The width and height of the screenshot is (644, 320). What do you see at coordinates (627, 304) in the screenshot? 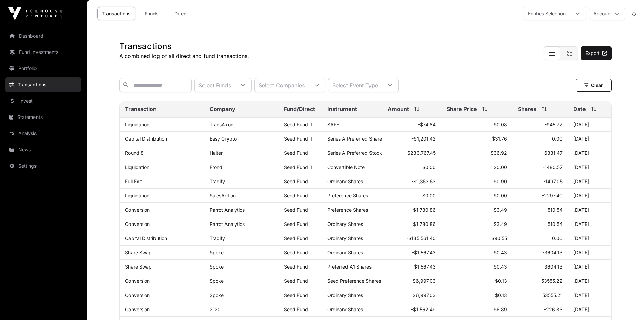
I see `div: Chat Widget` at bounding box center [627, 304].